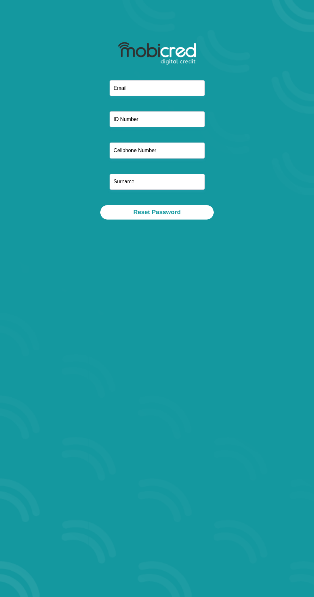 The image size is (314, 597). Describe the element at coordinates (157, 212) in the screenshot. I see `button: Reset Password` at that location.